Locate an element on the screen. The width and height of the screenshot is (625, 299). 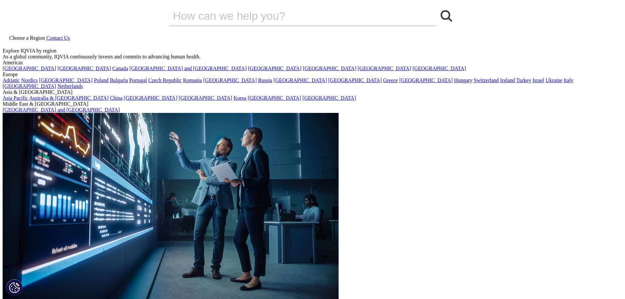
a: Portugal is located at coordinates (138, 80).